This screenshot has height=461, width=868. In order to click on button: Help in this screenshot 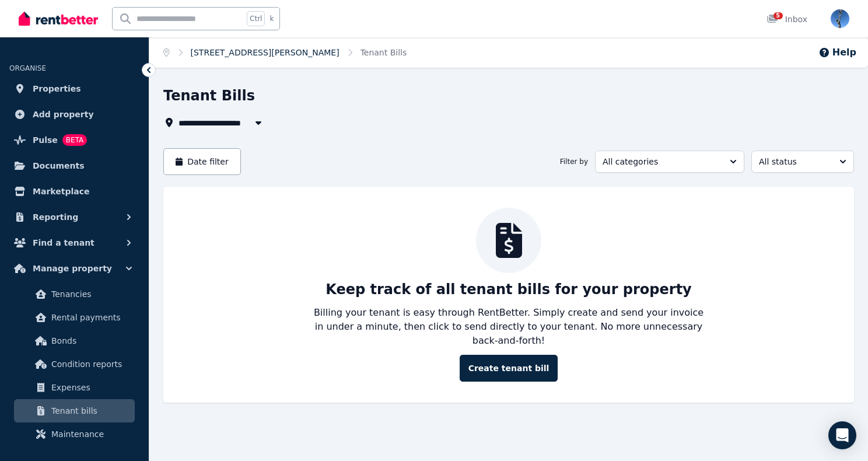, I will do `click(837, 53)`.